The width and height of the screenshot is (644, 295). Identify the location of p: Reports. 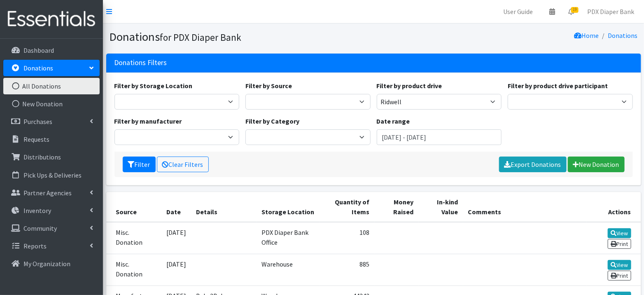
(35, 246).